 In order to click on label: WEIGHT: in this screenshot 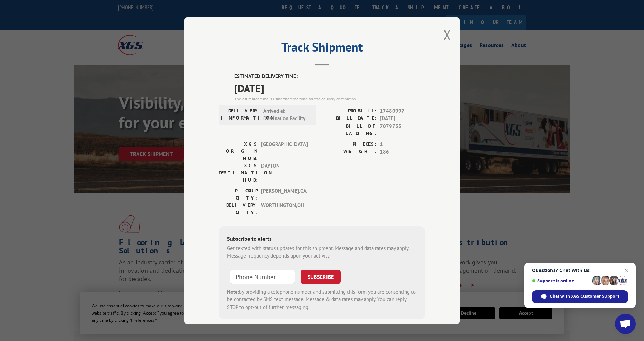, I will do `click(349, 151)`.